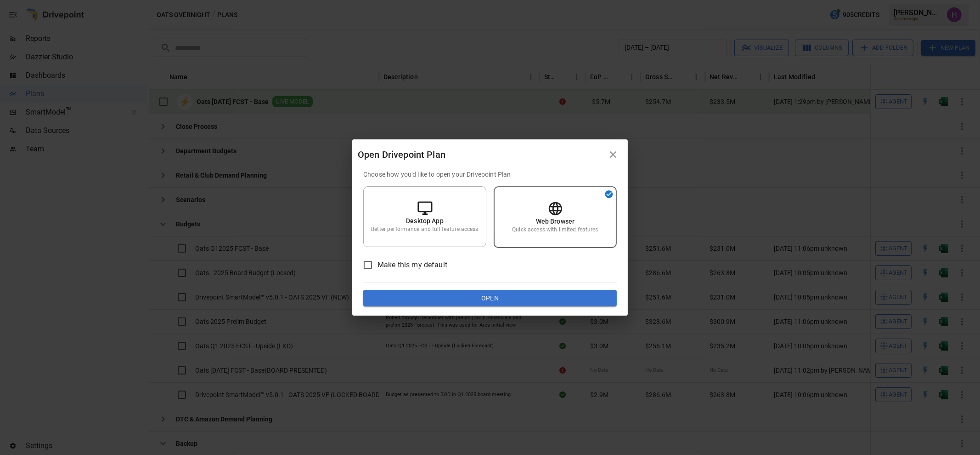 The height and width of the screenshot is (455, 980). What do you see at coordinates (412, 265) in the screenshot?
I see `span: Make this my default` at bounding box center [412, 265].